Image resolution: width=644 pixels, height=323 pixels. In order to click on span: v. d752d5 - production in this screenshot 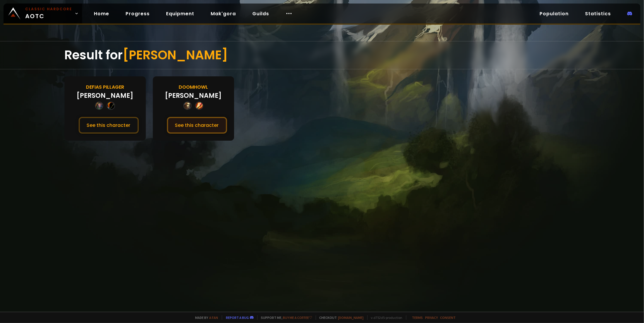, I will do `click(385, 317)`.